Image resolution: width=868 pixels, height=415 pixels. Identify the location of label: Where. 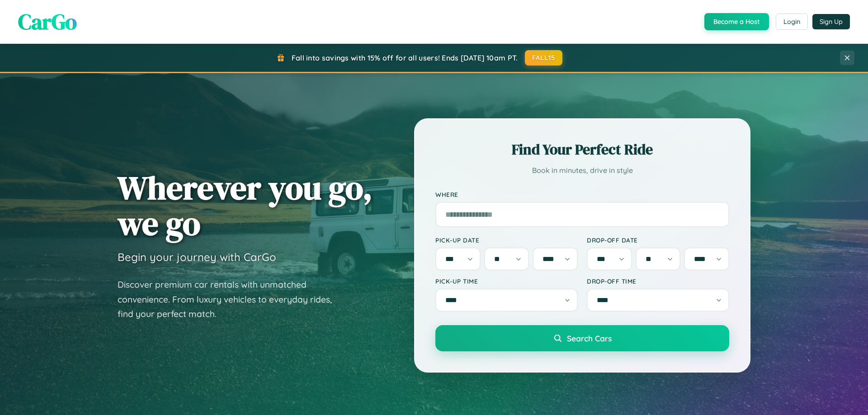
(582, 194).